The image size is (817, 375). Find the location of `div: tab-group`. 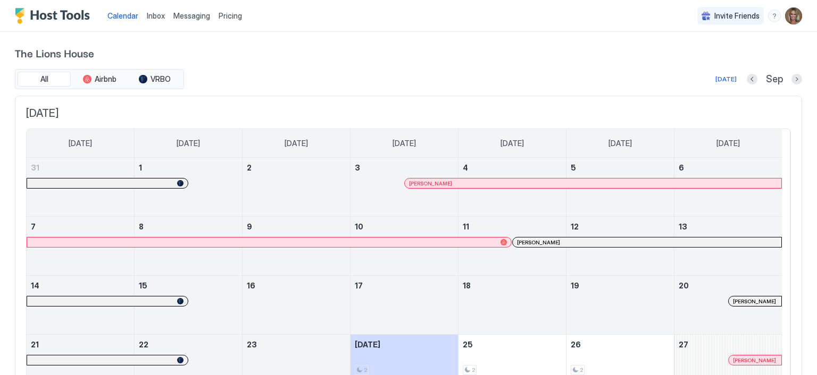

div: tab-group is located at coordinates (99, 79).